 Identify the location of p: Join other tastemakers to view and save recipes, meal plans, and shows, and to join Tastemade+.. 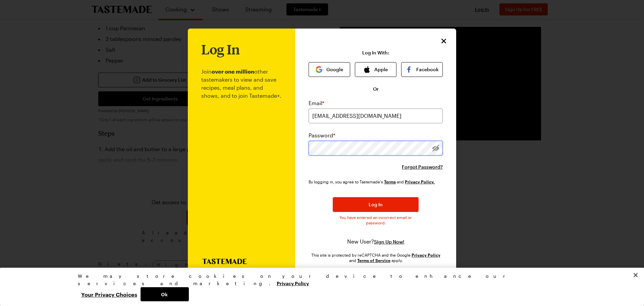
(242, 158).